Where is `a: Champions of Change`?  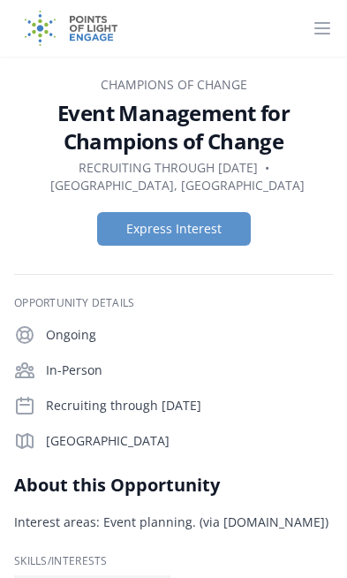 a: Champions of Change is located at coordinates (174, 84).